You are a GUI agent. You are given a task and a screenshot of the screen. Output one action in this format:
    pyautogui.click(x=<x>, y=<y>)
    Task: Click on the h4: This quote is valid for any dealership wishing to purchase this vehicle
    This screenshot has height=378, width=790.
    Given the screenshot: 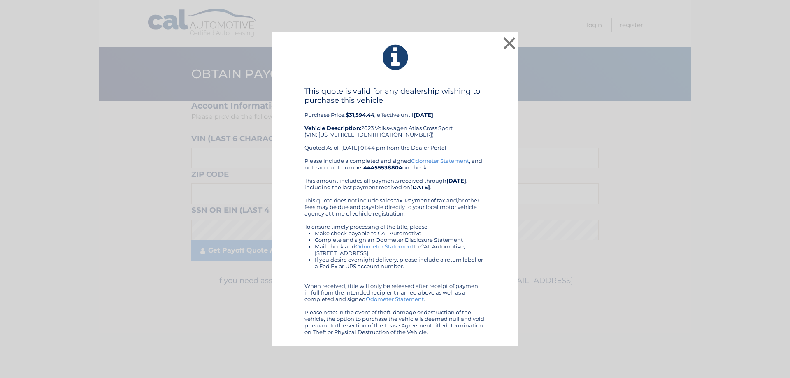 What is the action you would take?
    pyautogui.click(x=395, y=96)
    